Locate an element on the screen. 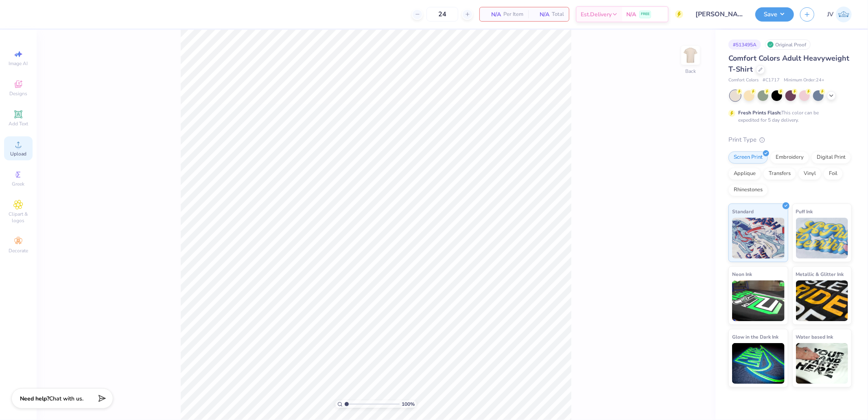  span: Standard is located at coordinates (742, 212).